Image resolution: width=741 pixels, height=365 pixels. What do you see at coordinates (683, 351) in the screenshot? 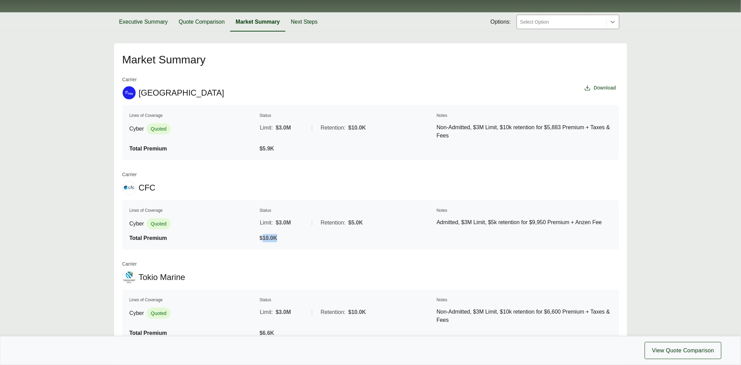
I see `span: View Quote Comparison` at bounding box center [683, 351].